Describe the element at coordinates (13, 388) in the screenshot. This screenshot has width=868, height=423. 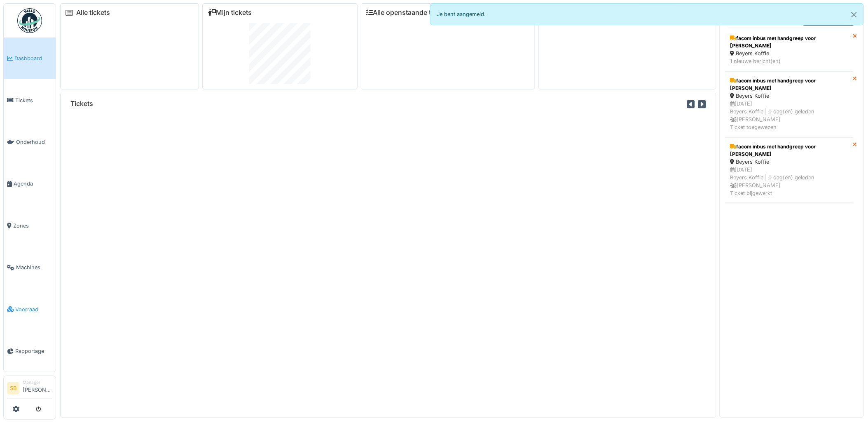
I see `li: SB` at that location.